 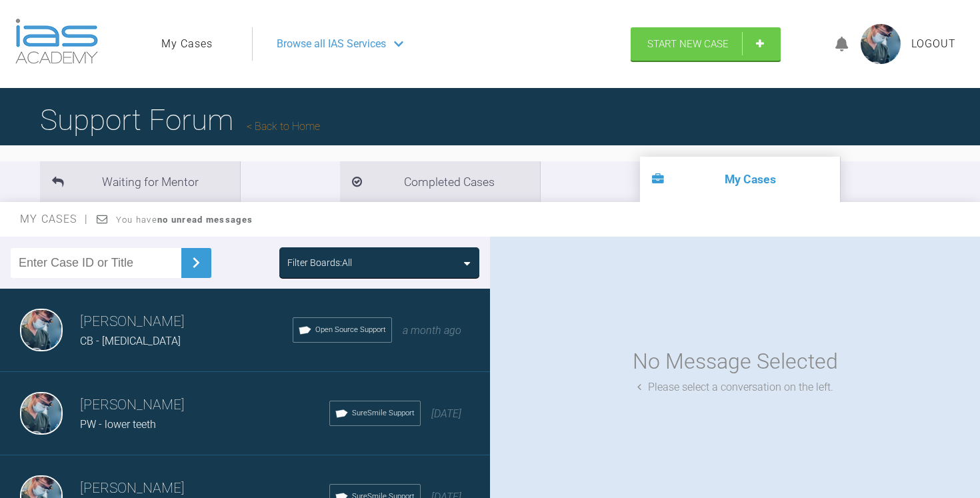 What do you see at coordinates (96, 263) in the screenshot?
I see `input: Enter Case ID or Title` at bounding box center [96, 263].